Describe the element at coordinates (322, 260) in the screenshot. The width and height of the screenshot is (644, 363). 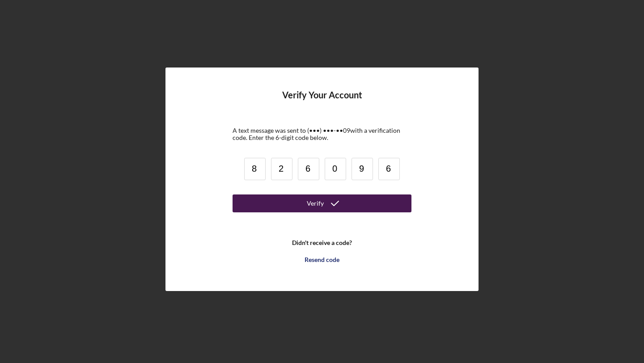
I see `button: Resend code` at that location.